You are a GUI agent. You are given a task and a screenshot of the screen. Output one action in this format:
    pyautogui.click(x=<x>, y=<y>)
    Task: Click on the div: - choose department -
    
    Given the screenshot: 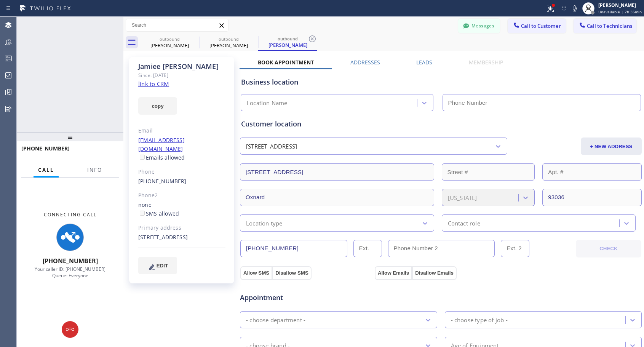 What is the action you would take?
    pyautogui.click(x=276, y=319)
    